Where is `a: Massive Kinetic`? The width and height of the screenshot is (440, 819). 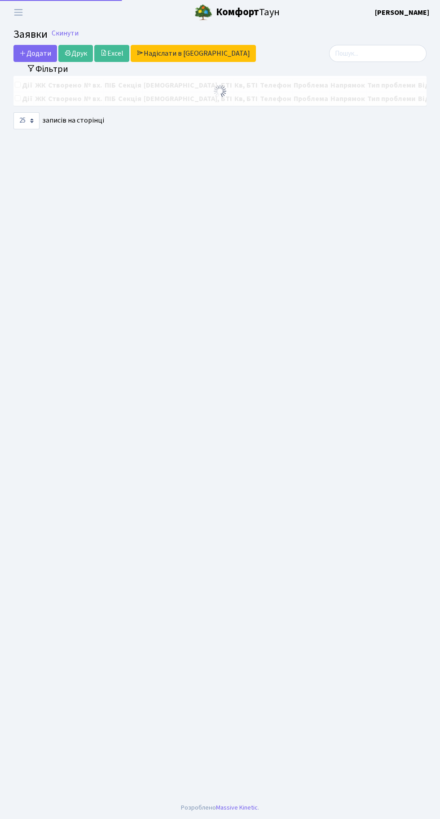 a: Massive Kinetic is located at coordinates (237, 808).